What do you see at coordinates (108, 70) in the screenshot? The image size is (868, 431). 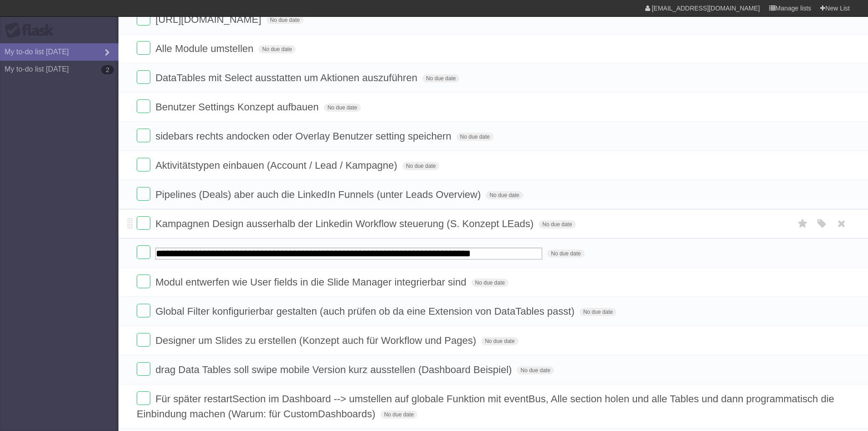 I see `b: 2` at bounding box center [108, 70].